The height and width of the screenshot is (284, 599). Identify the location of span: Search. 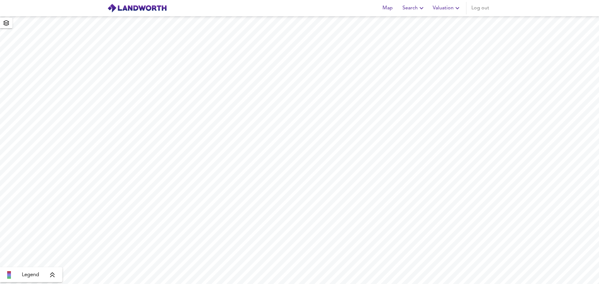
(413, 8).